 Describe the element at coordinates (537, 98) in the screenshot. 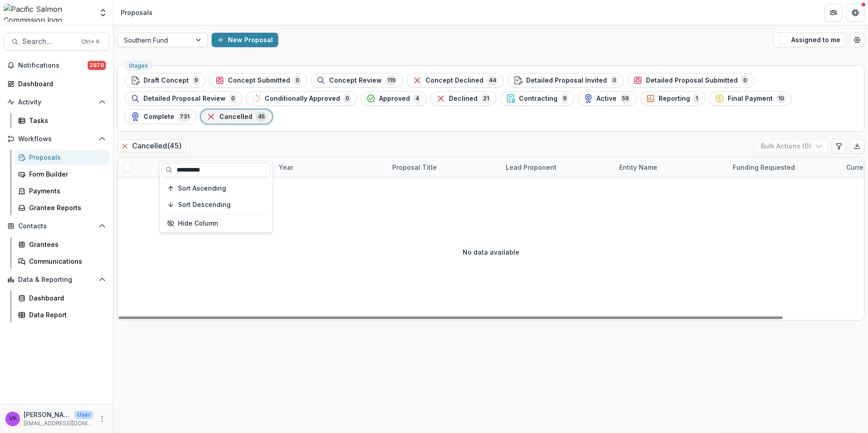

I see `button: Contracting9` at that location.